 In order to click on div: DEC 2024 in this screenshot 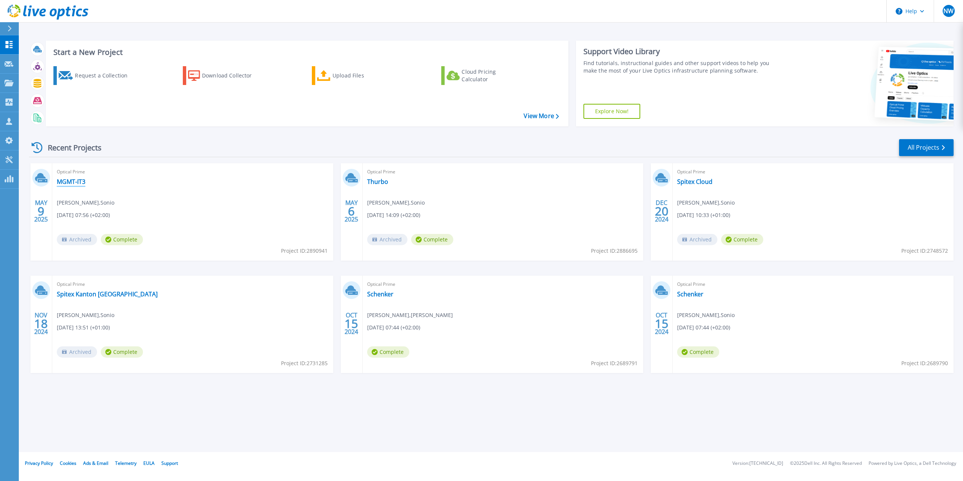, I will do `click(662, 211)`.